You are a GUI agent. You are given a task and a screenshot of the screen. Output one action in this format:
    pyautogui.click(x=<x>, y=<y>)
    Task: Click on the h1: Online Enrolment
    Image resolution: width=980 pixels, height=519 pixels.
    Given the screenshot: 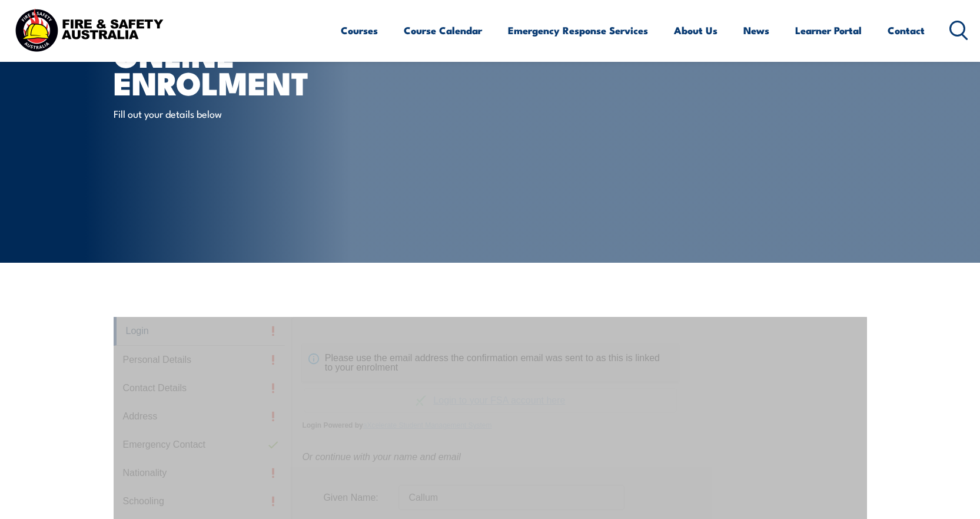 What is the action you would take?
    pyautogui.click(x=259, y=68)
    